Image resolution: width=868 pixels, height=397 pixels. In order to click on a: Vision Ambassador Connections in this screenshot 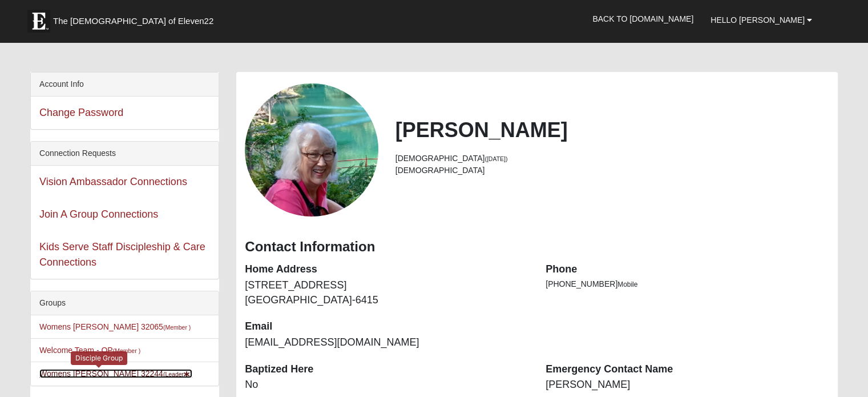, I will do `click(113, 181)`.